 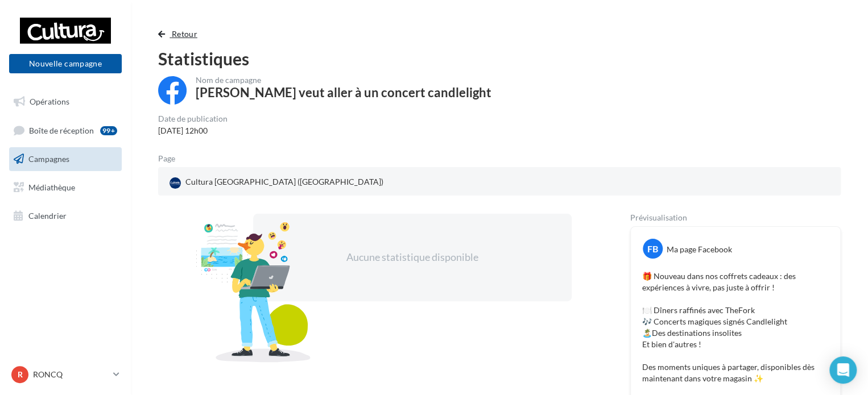 I want to click on div: Prévisualisation, so click(x=736, y=218).